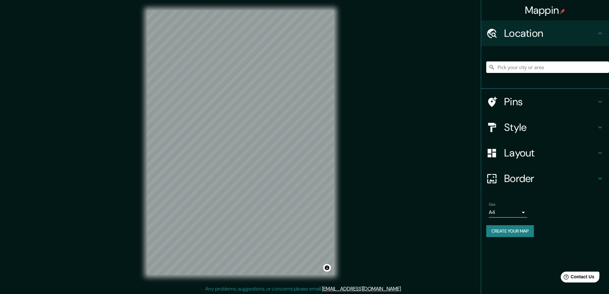 This screenshot has height=294, width=609. Describe the element at coordinates (550, 178) in the screenshot. I see `h4: Border` at that location.